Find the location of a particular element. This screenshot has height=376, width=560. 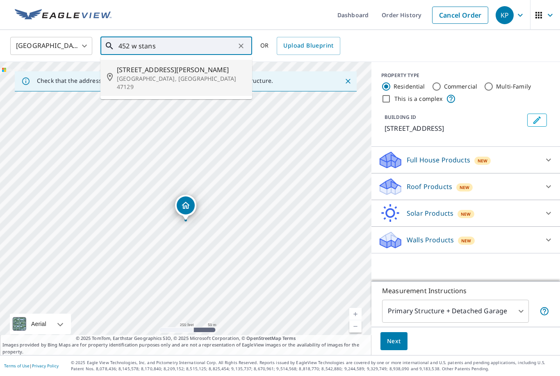

label: Residential is located at coordinates (409, 86).